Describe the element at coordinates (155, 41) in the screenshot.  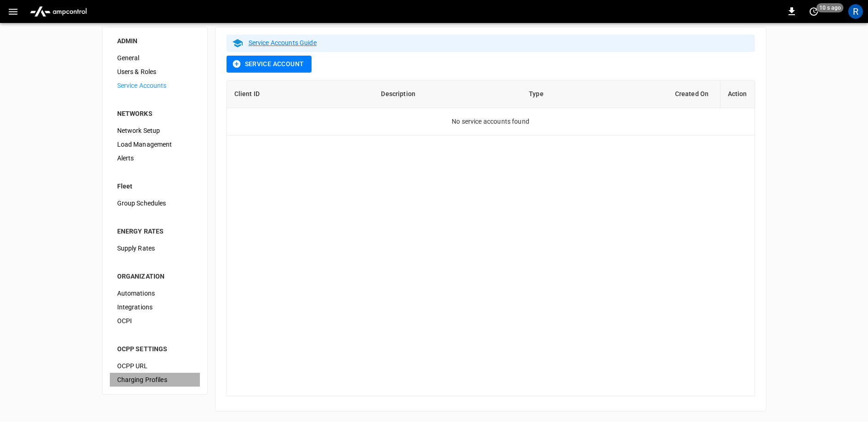
I see `div: ADMIN` at that location.